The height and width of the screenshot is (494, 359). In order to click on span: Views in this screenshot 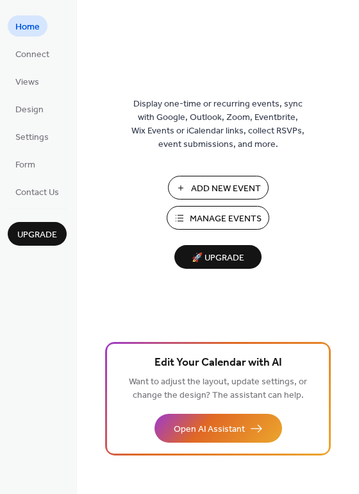, I will do `click(27, 82)`.